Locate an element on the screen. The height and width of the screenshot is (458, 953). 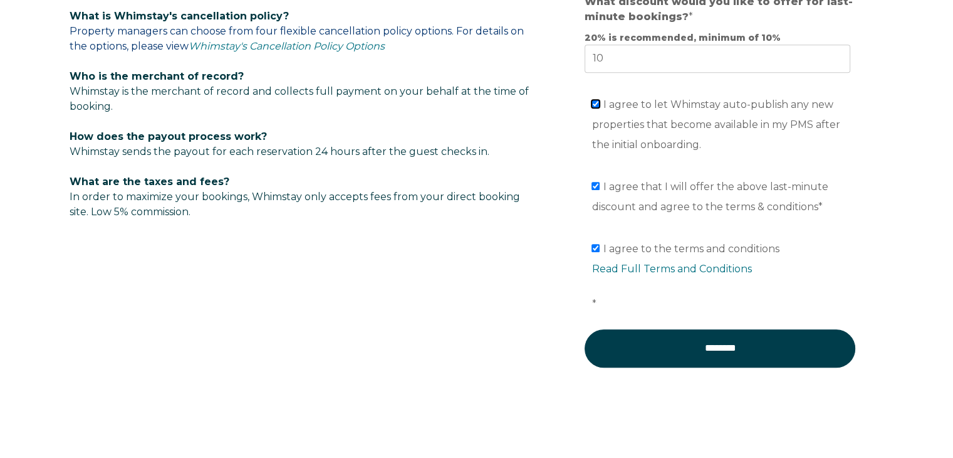
input: I agree that I will offer the above last-minute discount and agree to the terms & conditions* is located at coordinates (596, 186).